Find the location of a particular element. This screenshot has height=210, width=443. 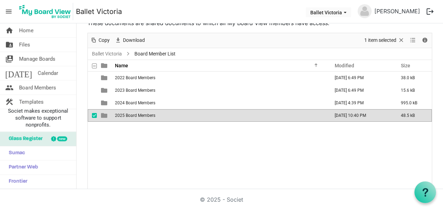

span: Download is located at coordinates (134, 40).